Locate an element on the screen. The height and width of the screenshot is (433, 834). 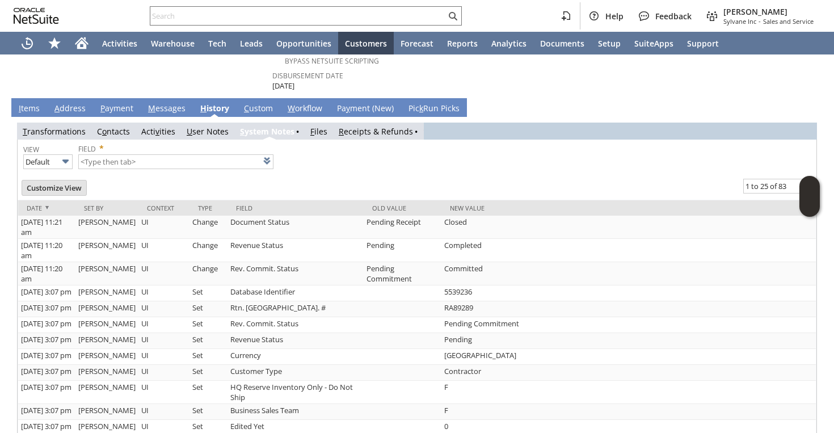
span: M is located at coordinates (152, 108).